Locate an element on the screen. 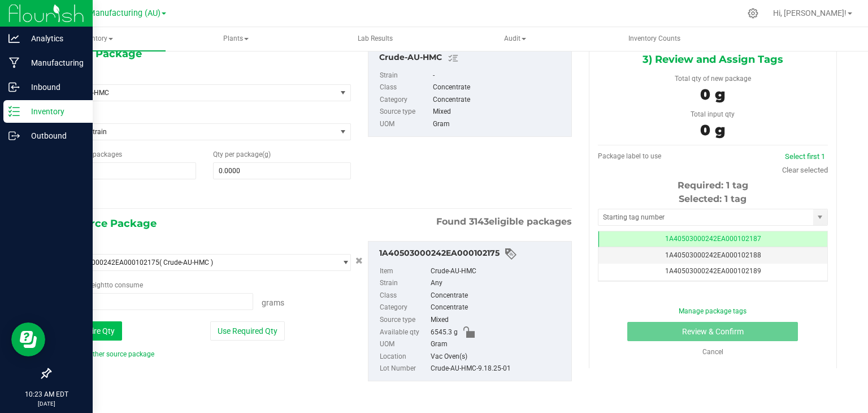 The width and height of the screenshot is (868, 413). p: Inbound is located at coordinates (53, 87).